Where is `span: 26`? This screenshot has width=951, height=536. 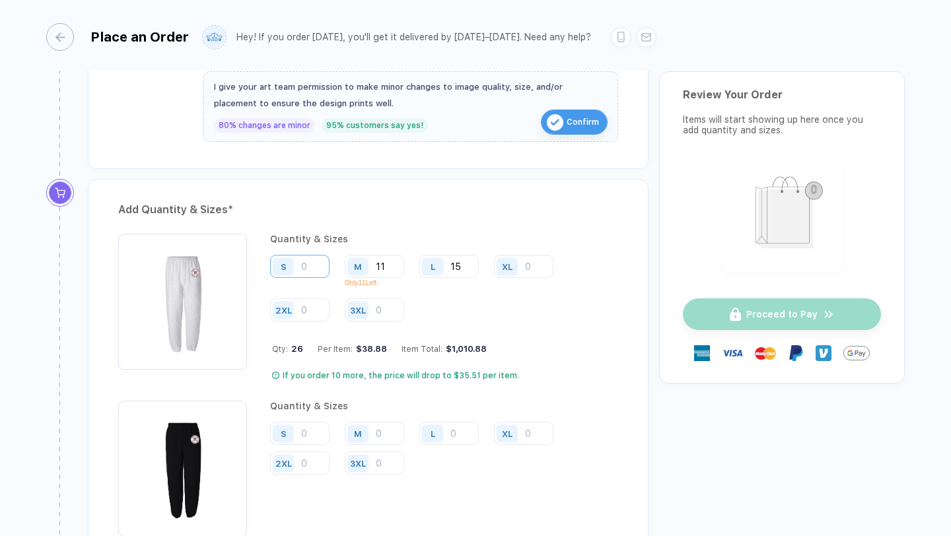
span: 26 is located at coordinates (295, 349).